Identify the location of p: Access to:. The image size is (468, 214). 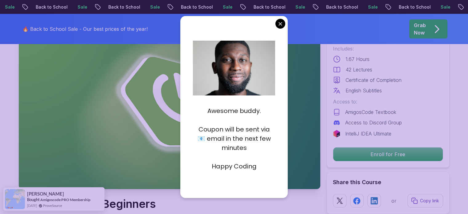
(388, 101).